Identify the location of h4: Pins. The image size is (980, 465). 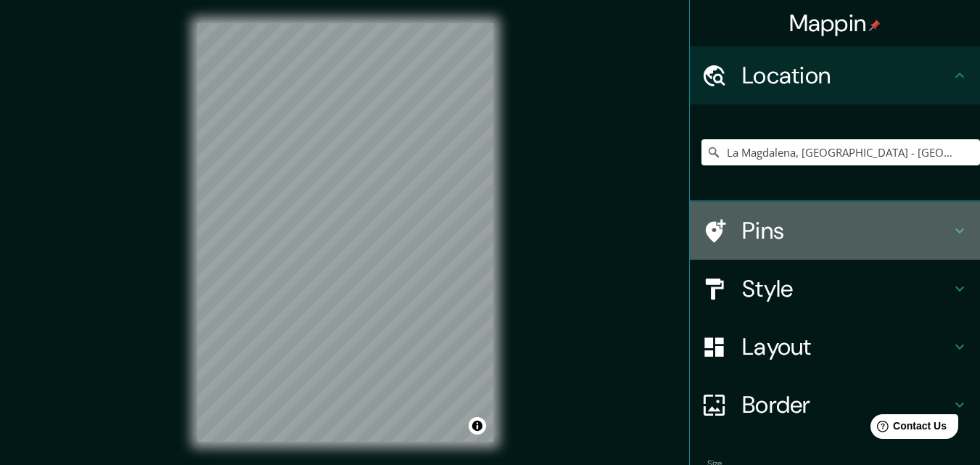
(846, 231).